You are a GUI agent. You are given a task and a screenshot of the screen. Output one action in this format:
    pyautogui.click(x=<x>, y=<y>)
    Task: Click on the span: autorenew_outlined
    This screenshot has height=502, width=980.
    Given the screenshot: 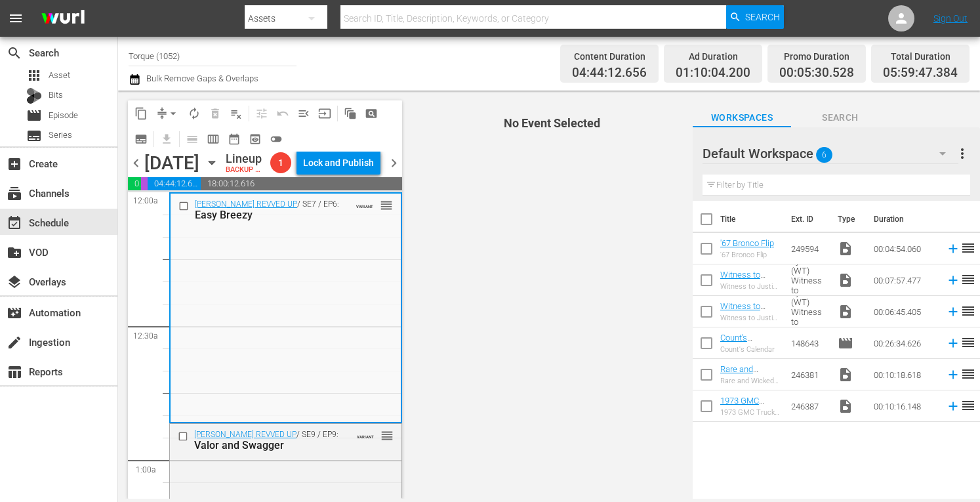 What is the action you would take?
    pyautogui.click(x=194, y=114)
    